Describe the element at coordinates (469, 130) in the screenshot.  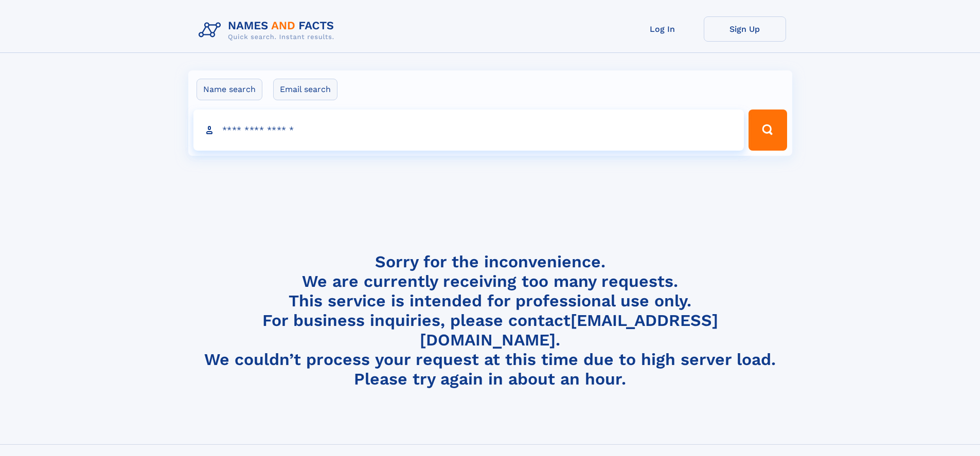
I see `input: search input` at that location.